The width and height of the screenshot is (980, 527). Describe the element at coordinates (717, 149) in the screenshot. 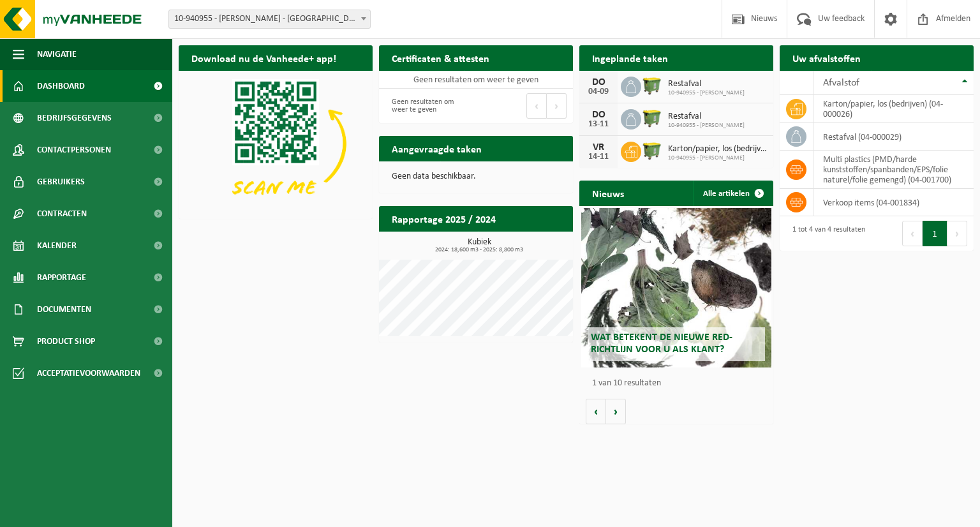

I see `span: Karton/papier, los (bedrijven)` at that location.